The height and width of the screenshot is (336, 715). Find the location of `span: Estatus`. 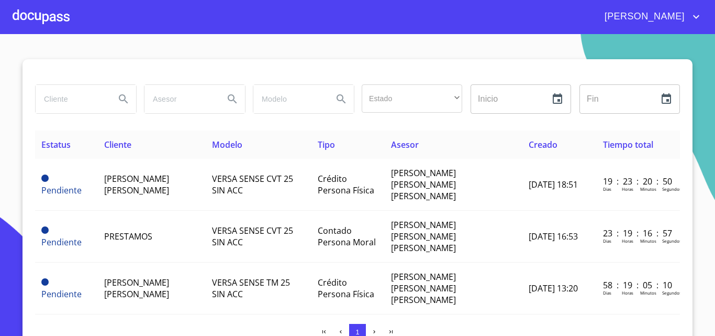

span: Estatus is located at coordinates (56, 145).